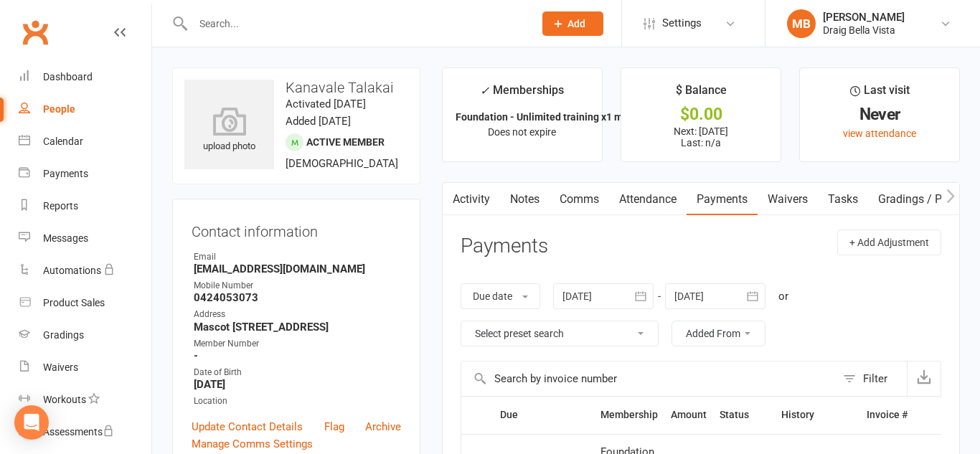 The image size is (980, 454). What do you see at coordinates (544, 414) in the screenshot?
I see `th: Due` at bounding box center [544, 414].